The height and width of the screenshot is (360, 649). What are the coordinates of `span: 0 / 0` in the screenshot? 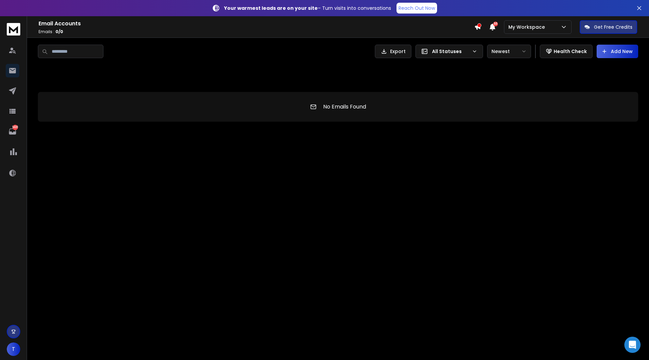 It's located at (59, 31).